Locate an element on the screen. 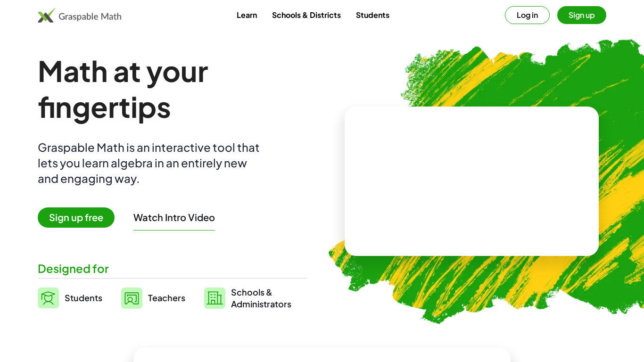 The width and height of the screenshot is (644, 362). a: Learn is located at coordinates (247, 15).